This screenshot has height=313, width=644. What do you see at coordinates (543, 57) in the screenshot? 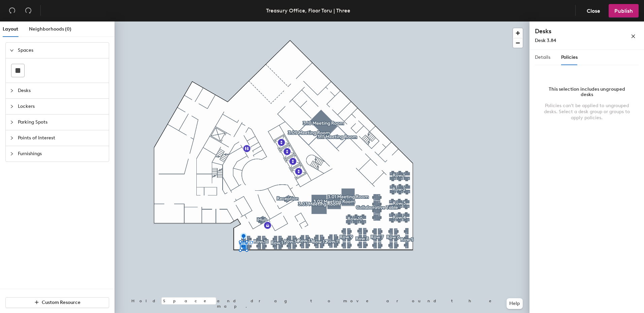
I see `span: Details` at bounding box center [543, 57].